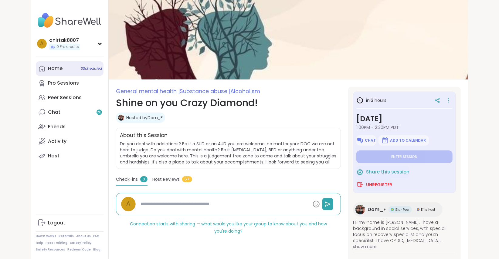  What do you see at coordinates (68, 47) in the screenshot?
I see `span: 0 Pro credits` at bounding box center [68, 47].